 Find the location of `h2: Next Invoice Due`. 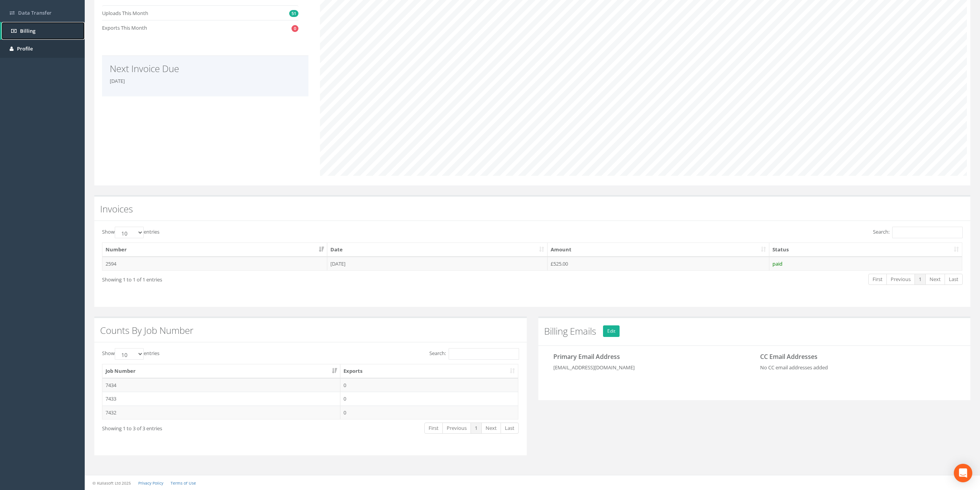

h2: Next Invoice Due is located at coordinates (205, 68).